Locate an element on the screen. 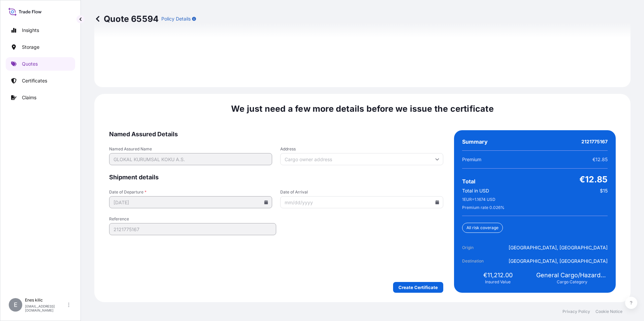 The width and height of the screenshot is (644, 321). span: Date of Departure is located at coordinates (190, 192).